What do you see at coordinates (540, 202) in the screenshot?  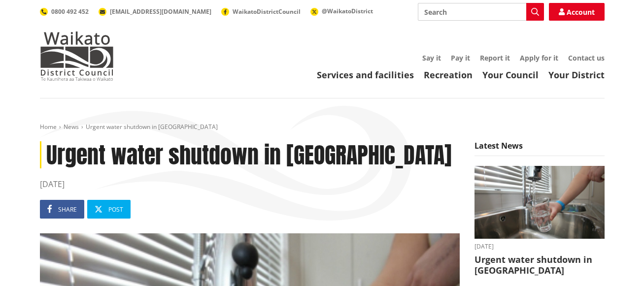 I see `img: water image` at bounding box center [540, 202].